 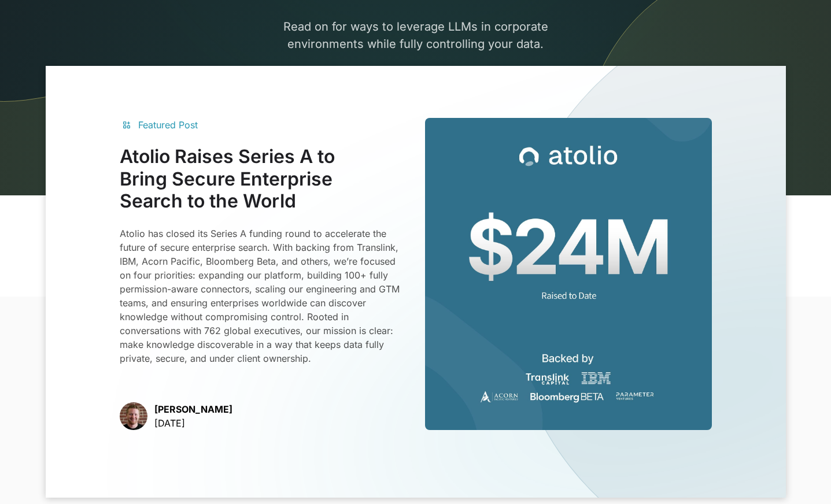 What do you see at coordinates (263, 296) in the screenshot?
I see `p: Atolio has closed its Series A funding round to accelerate the future of secure enterprise search...` at bounding box center [263, 296].